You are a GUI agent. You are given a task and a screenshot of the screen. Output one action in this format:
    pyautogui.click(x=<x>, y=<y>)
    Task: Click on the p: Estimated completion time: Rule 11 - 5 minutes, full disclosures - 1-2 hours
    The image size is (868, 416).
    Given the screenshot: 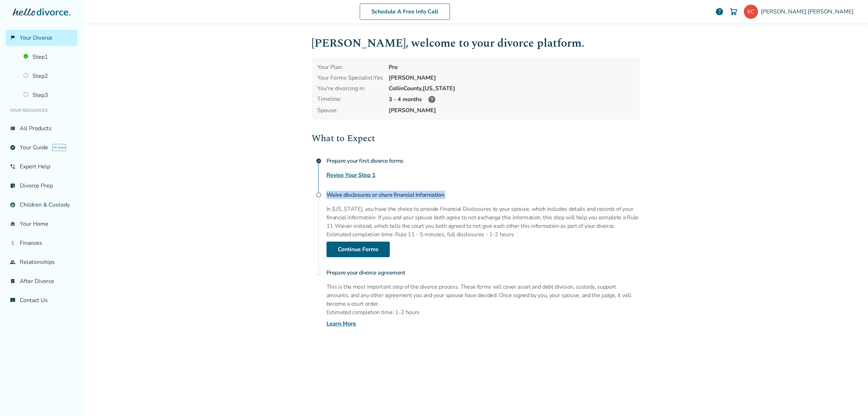 What is the action you would take?
    pyautogui.click(x=483, y=234)
    